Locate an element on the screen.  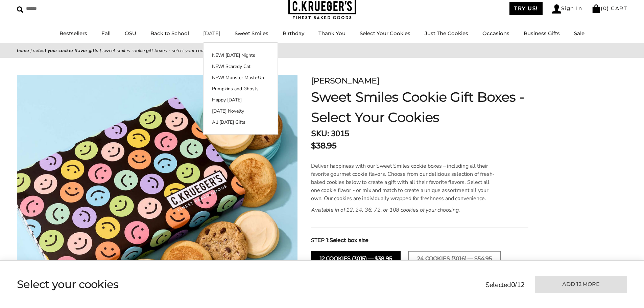
a: Home is located at coordinates (23, 50).